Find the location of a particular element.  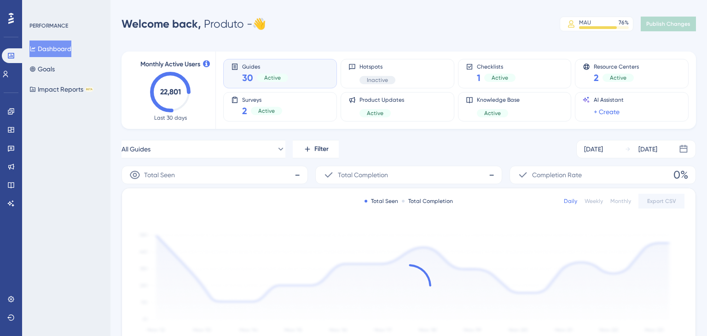

button: Dashboard is located at coordinates (50, 49).